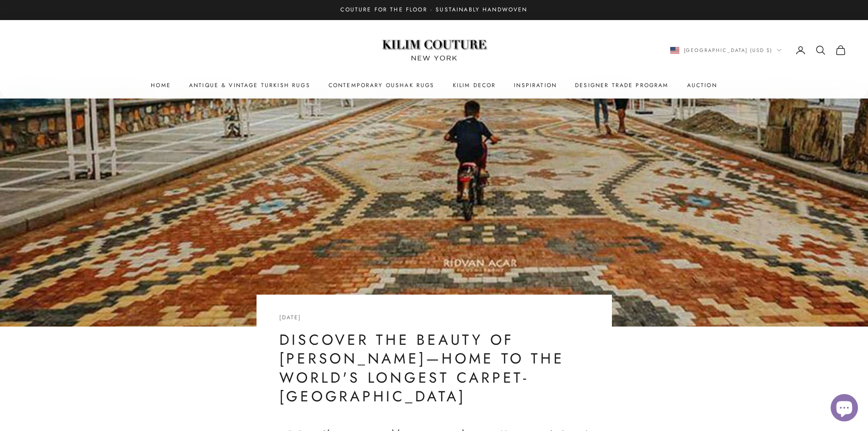 The height and width of the screenshot is (431, 868). Describe the element at coordinates (726, 50) in the screenshot. I see `button: Change country or currency` at that location.